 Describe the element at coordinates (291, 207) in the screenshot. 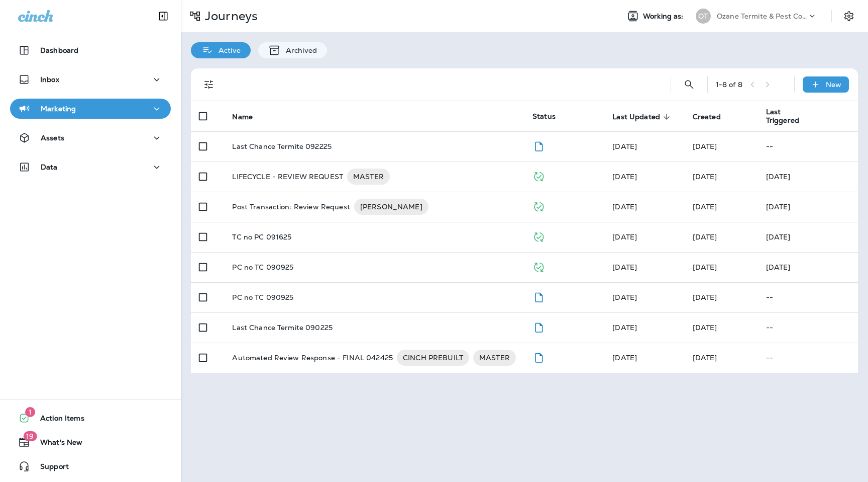

I see `p: Post Transaction: Review Request` at that location.